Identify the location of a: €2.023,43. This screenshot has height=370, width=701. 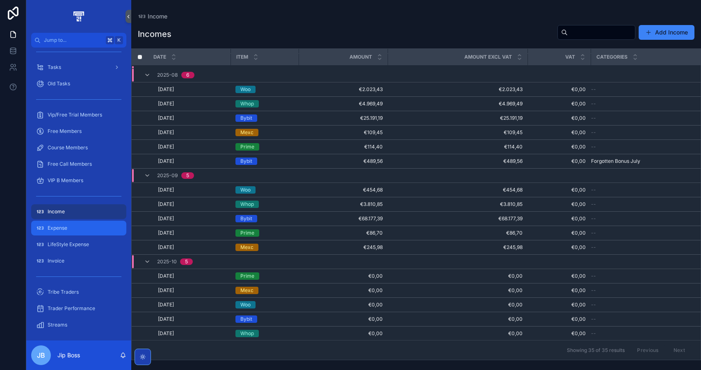
(343, 89).